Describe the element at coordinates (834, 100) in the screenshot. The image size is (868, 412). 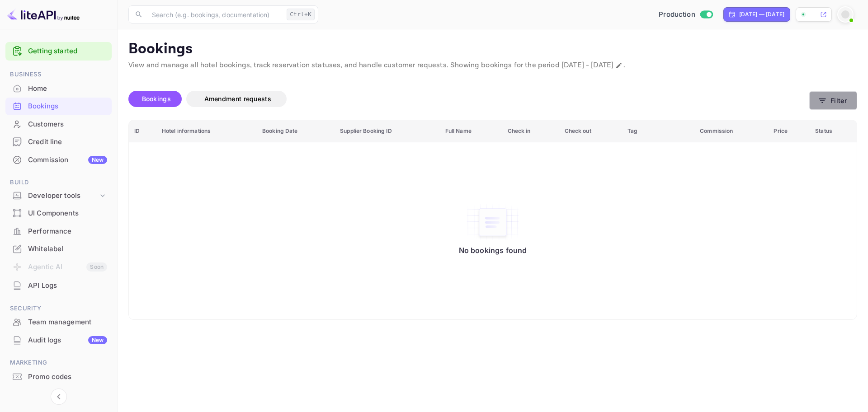
I see `button: Filter` at that location.